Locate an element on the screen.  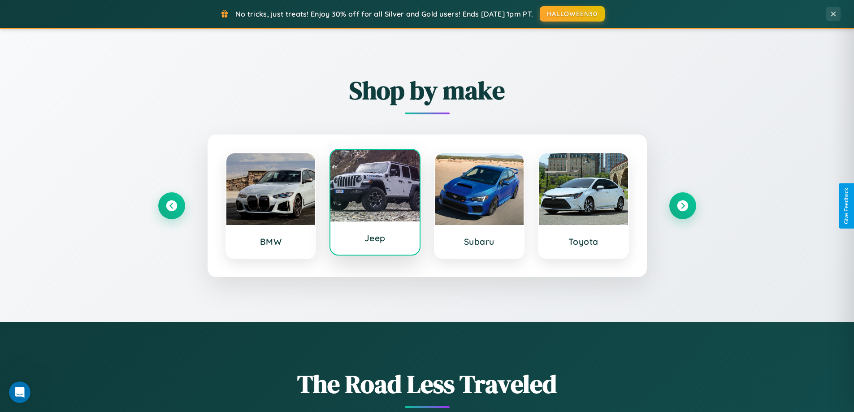
div: Give Feedback is located at coordinates (846, 206).